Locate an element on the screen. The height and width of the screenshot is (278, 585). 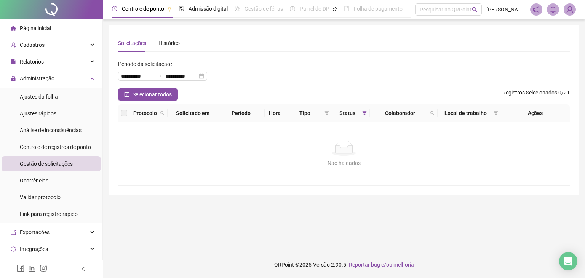
img: 88450 is located at coordinates (570, 10).